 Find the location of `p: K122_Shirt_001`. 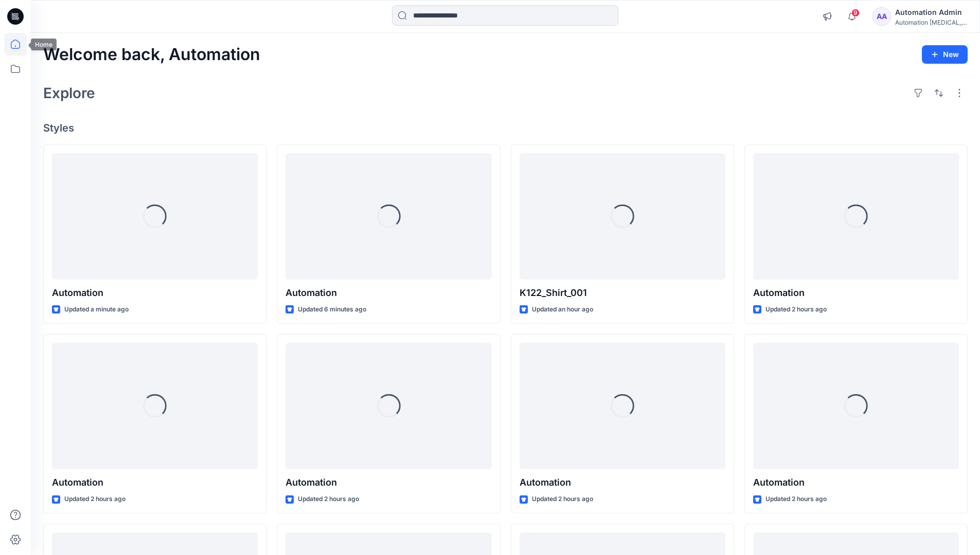

p: K122_Shirt_001 is located at coordinates (623, 293).